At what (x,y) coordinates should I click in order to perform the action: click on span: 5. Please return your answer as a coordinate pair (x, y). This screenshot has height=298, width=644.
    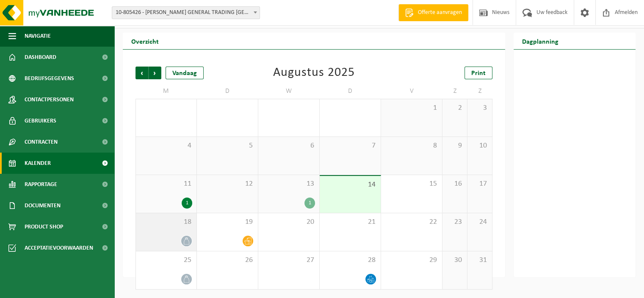
    Looking at the image, I should click on (227, 146).